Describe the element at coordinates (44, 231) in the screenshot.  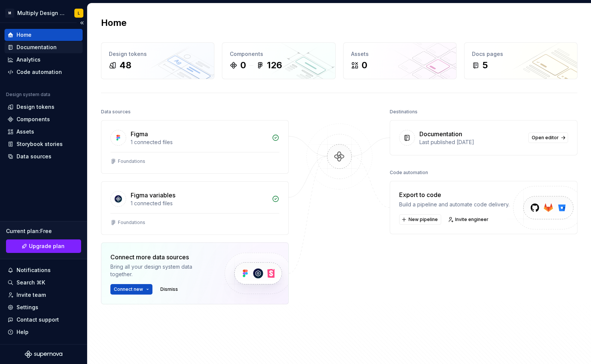
I see `div: Current plan : Free` at that location.